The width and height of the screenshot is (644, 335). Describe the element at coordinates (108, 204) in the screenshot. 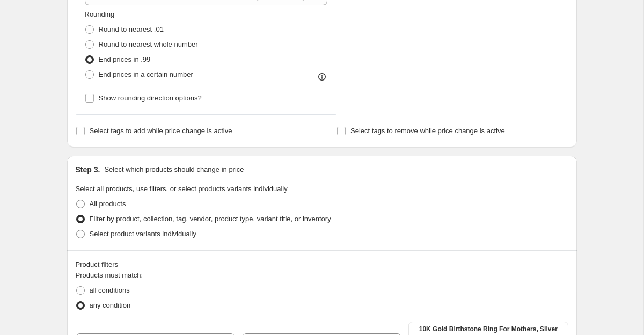

I see `span: All products` at that location.